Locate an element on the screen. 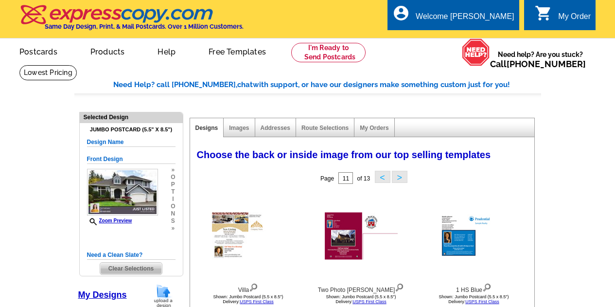 The image size is (615, 307). a: Addresses is located at coordinates (275, 128).